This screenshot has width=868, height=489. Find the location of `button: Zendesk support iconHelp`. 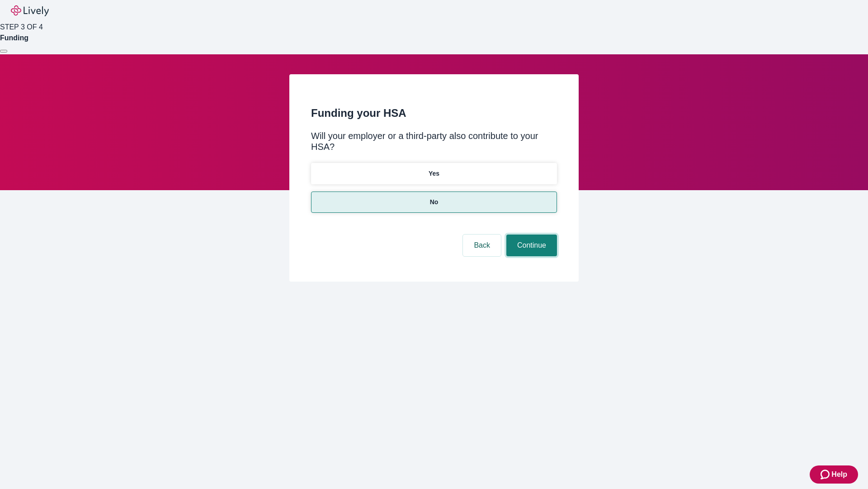

button: Zendesk support iconHelp is located at coordinates (834, 474).